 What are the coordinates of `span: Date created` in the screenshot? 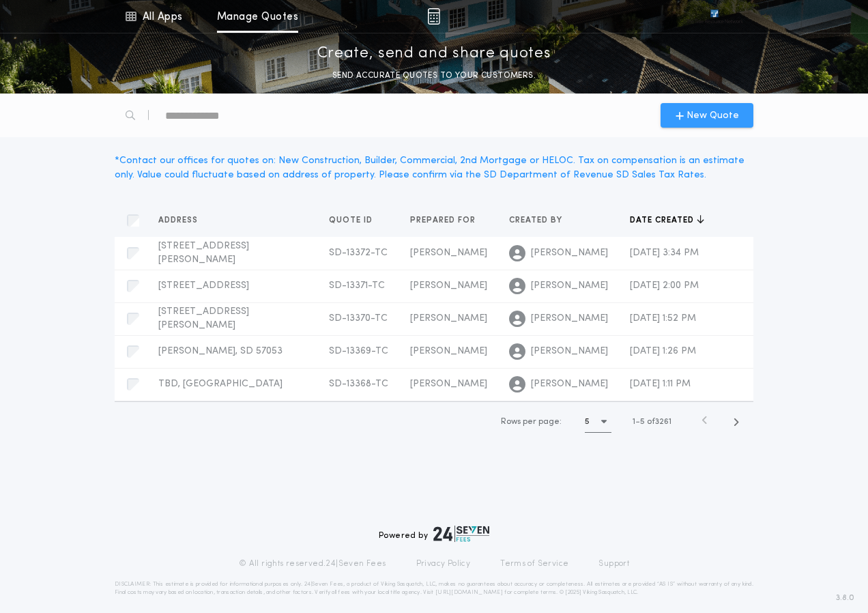 It's located at (663, 221).